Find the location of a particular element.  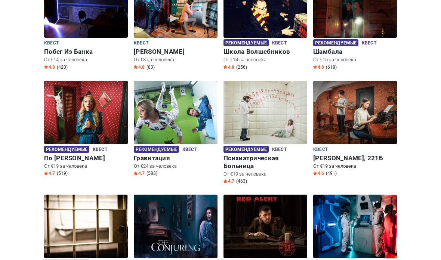

img: Бейкер-Стрит, 221Б is located at coordinates (355, 113).